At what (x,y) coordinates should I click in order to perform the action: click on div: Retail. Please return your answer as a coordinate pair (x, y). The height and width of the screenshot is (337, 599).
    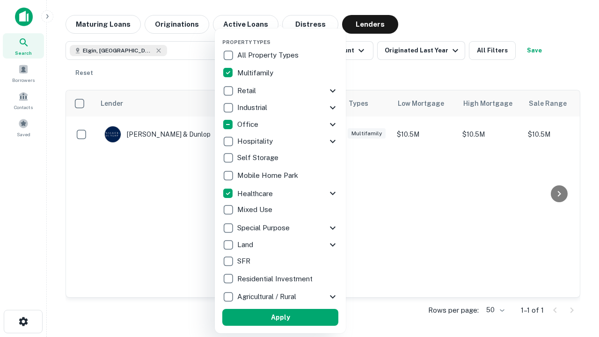
    Looking at the image, I should click on (280, 91).